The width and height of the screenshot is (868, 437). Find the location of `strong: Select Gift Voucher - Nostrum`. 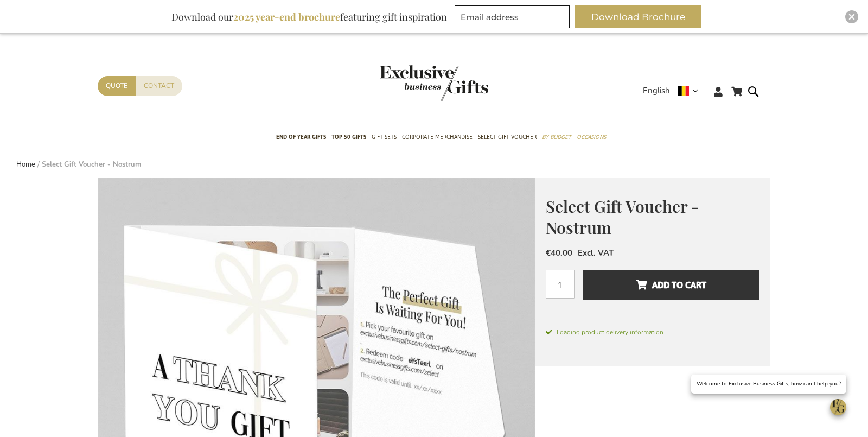

strong: Select Gift Voucher - Nostrum is located at coordinates (91, 164).